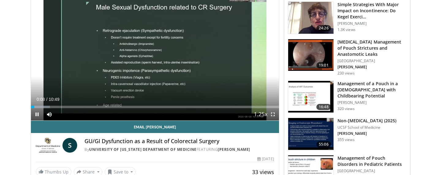 The image size is (441, 175). I want to click on p: 320 views, so click(346, 109).